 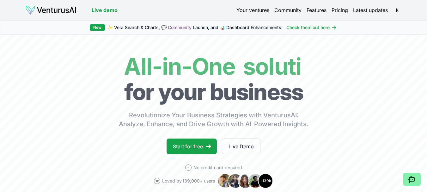 What do you see at coordinates (370, 10) in the screenshot?
I see `a: Latest updates` at bounding box center [370, 10].